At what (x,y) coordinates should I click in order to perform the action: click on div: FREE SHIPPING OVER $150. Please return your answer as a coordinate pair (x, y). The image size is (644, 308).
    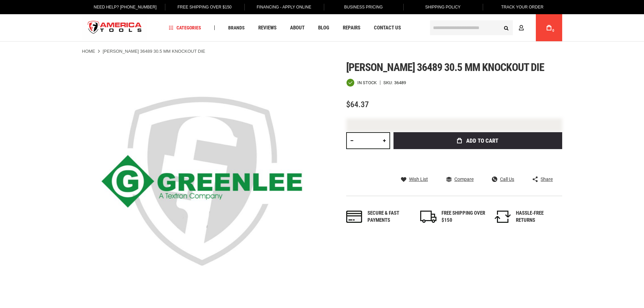
    Looking at the image, I should click on (463, 216).